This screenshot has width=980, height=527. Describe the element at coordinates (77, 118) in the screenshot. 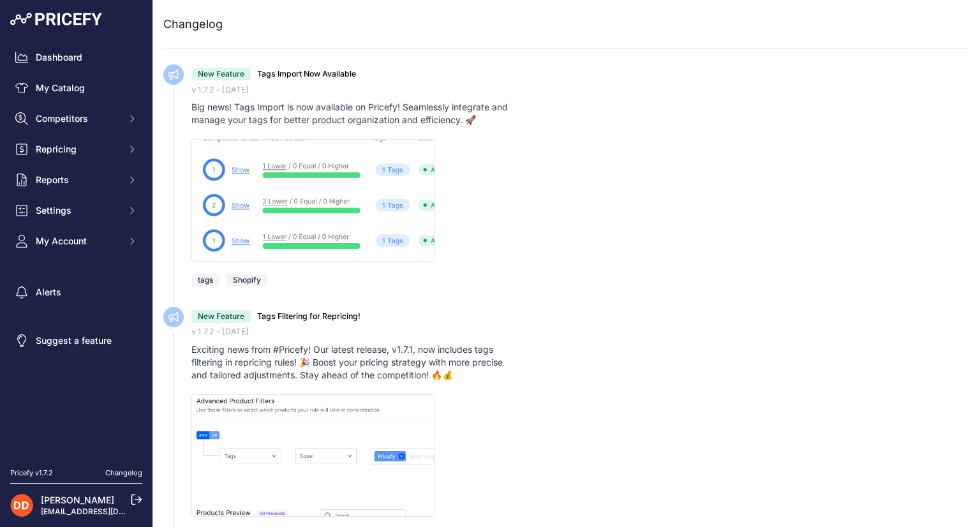

I see `span: Competitors` at that location.